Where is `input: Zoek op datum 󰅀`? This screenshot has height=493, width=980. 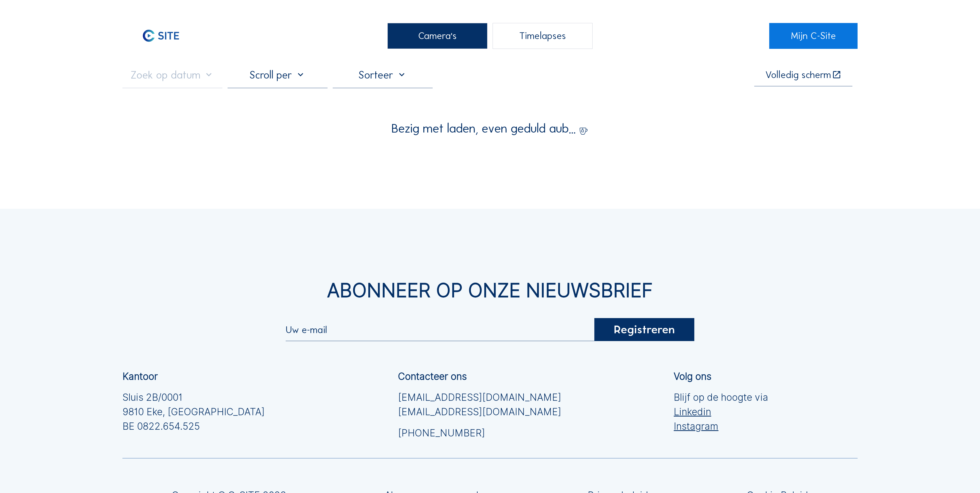
input: Zoek op datum 󰅀 is located at coordinates (172, 75).